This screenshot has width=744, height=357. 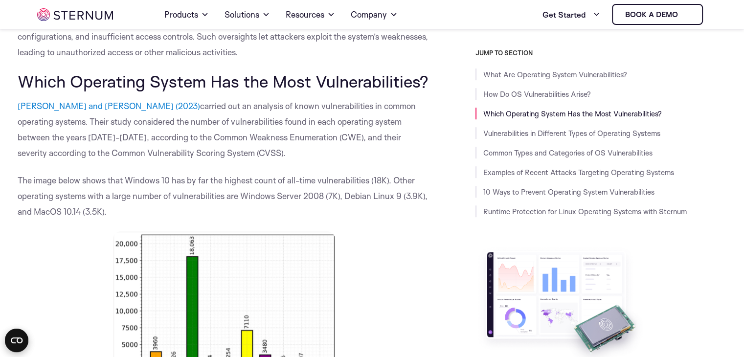 I want to click on a: Get Started, so click(x=571, y=15).